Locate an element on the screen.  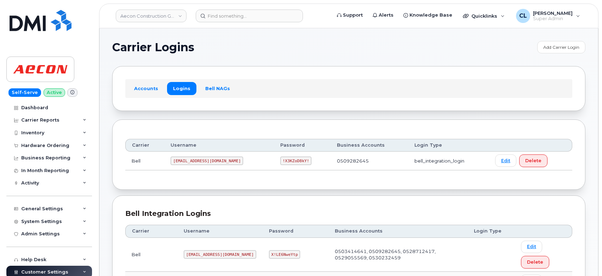
code: X!LE6NweYtp is located at coordinates (284, 255).